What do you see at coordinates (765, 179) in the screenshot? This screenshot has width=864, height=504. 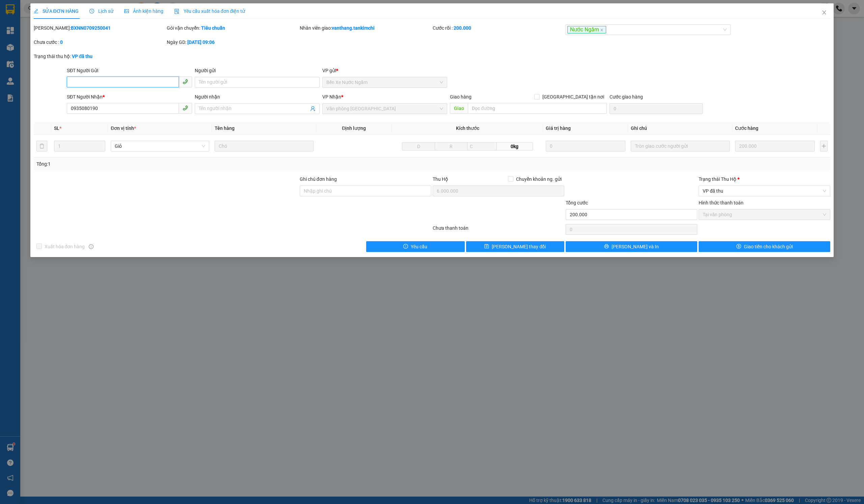 I see `div: Trạng thái Thu Hộ` at bounding box center [765, 179].